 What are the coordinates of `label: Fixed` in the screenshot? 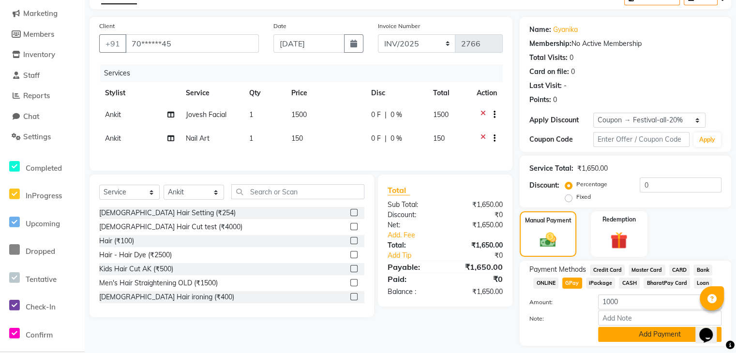 It's located at (584, 197).